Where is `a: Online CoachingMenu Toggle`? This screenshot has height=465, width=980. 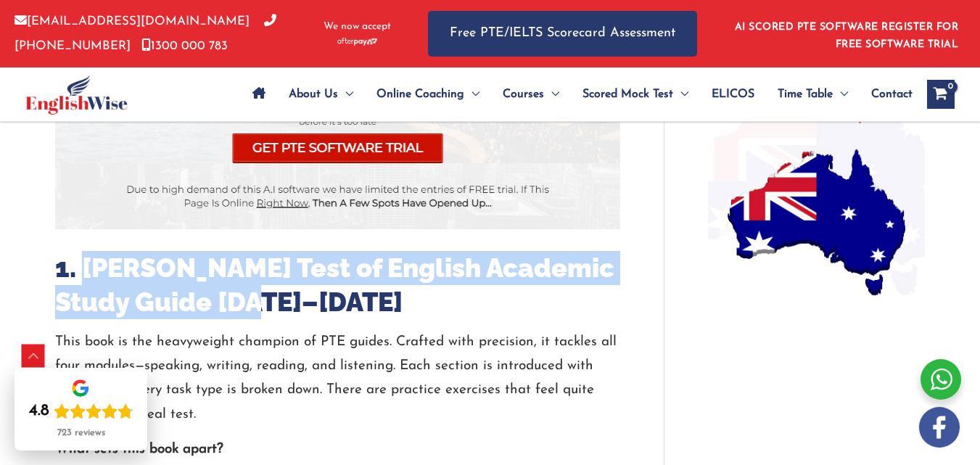 a: Online CoachingMenu Toggle is located at coordinates (428, 94).